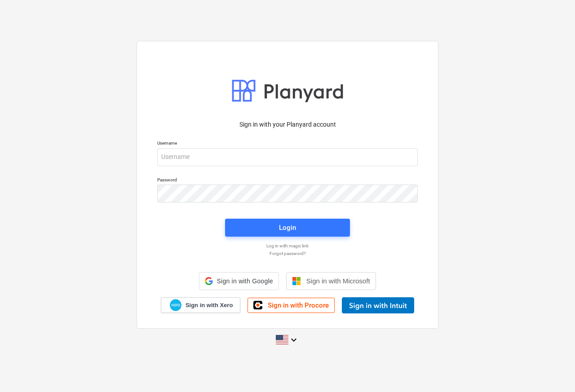  What do you see at coordinates (296, 281) in the screenshot?
I see `img: Microsoft logo` at bounding box center [296, 281].